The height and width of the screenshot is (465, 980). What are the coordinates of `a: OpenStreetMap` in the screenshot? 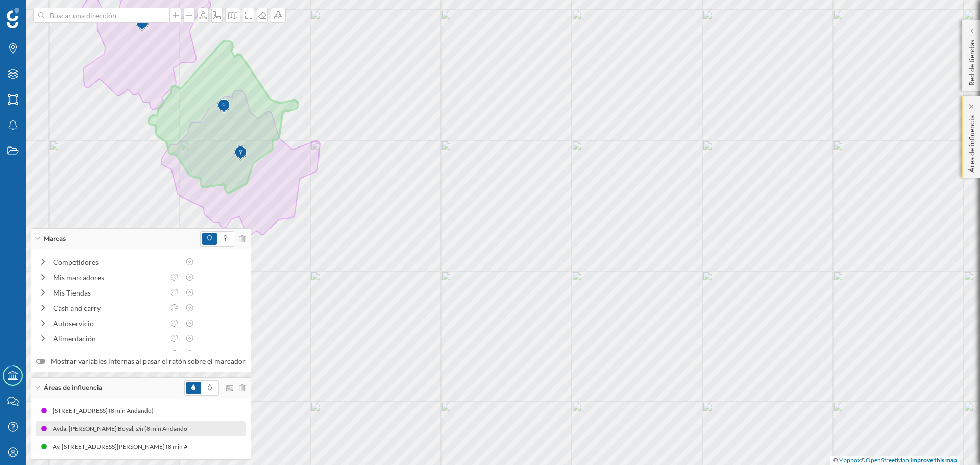 It's located at (887, 460).